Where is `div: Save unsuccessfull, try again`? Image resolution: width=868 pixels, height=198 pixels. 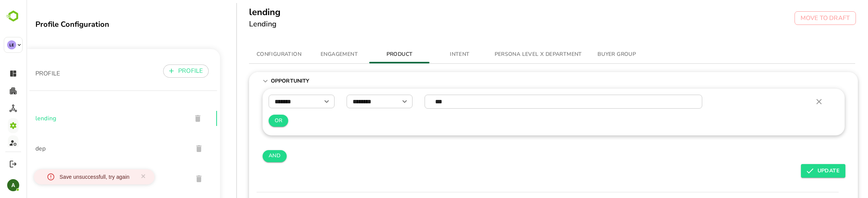
div: Save unsuccessfull, try again is located at coordinates (68, 177).